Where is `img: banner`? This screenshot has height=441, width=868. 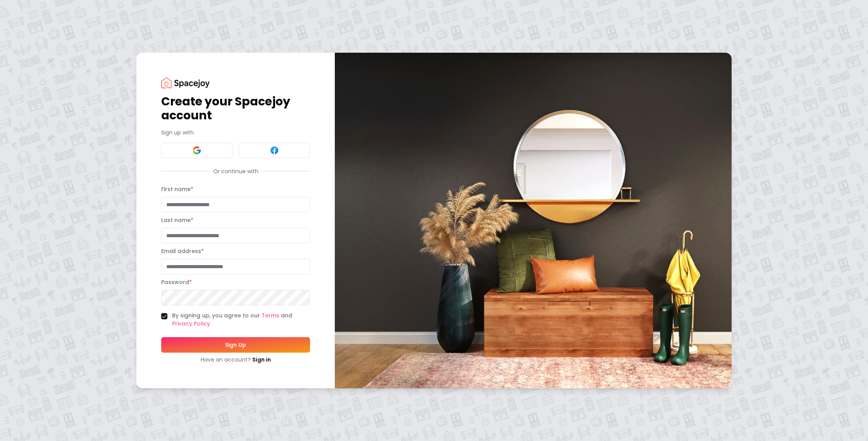 img: banner is located at coordinates (533, 220).